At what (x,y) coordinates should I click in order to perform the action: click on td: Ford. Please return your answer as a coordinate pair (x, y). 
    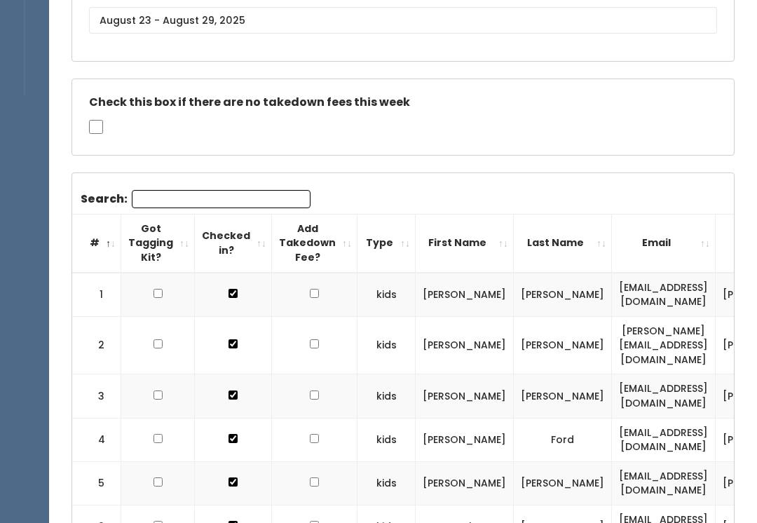
    Looking at the image, I should click on (563, 439).